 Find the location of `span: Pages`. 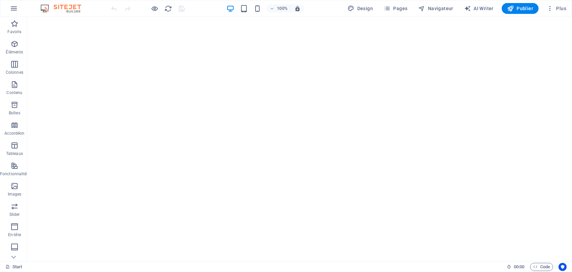

span: Pages is located at coordinates (395, 8).